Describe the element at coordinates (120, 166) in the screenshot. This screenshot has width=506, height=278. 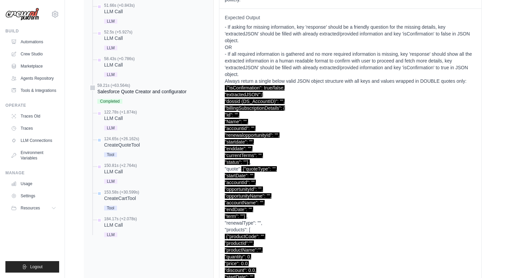
I see `div: 150.81s (+2.764s)` at that location.